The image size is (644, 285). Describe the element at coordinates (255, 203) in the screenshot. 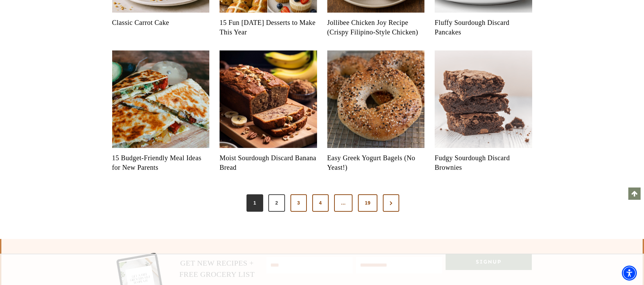

I see `span: 1` at that location.